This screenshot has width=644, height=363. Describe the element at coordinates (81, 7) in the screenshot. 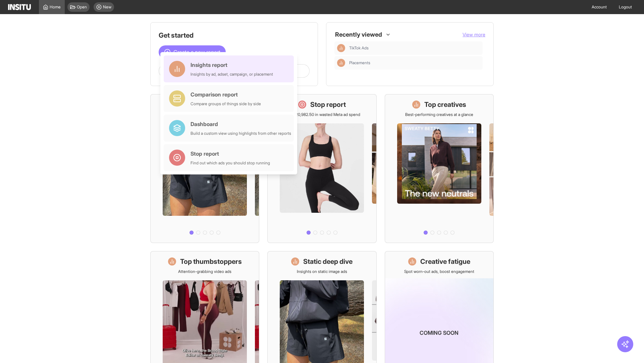

I see `span: Open` at that location.